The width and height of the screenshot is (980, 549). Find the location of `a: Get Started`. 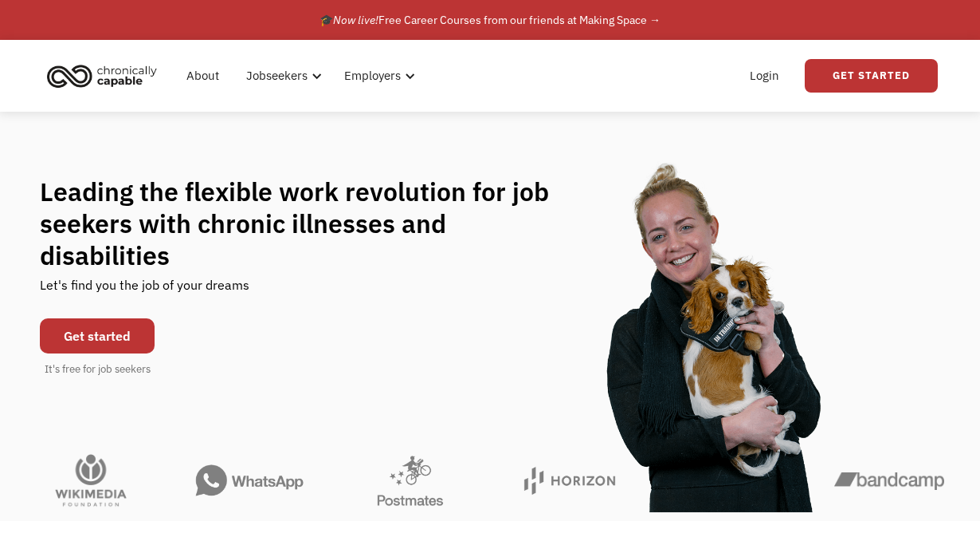

a: Get Started is located at coordinates (872, 76).